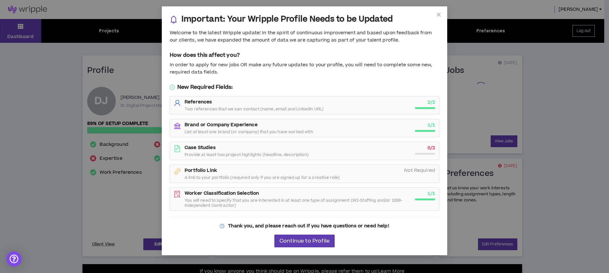  What do you see at coordinates (305, 241) in the screenshot?
I see `a: Continue to Profile` at bounding box center [305, 241].